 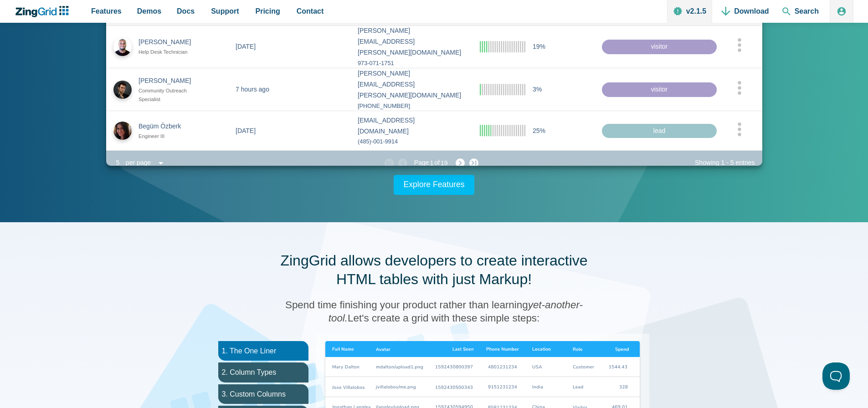 I want to click on div: 5, so click(x=118, y=163).